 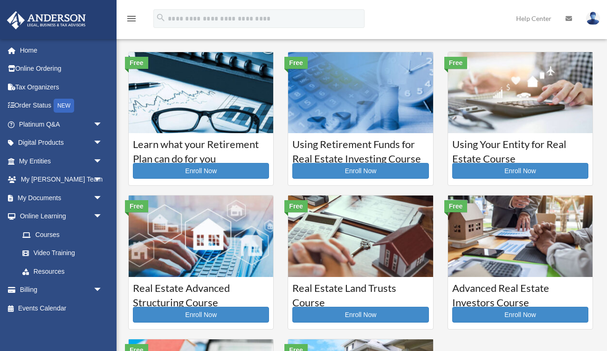 I want to click on a: Courses, so click(x=62, y=235).